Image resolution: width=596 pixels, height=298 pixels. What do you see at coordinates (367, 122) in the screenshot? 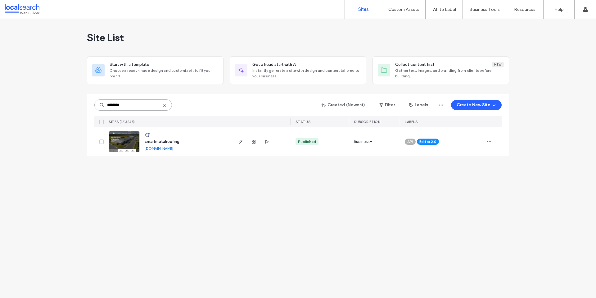
I see `span: SUBSCRIPTION` at bounding box center [367, 122].